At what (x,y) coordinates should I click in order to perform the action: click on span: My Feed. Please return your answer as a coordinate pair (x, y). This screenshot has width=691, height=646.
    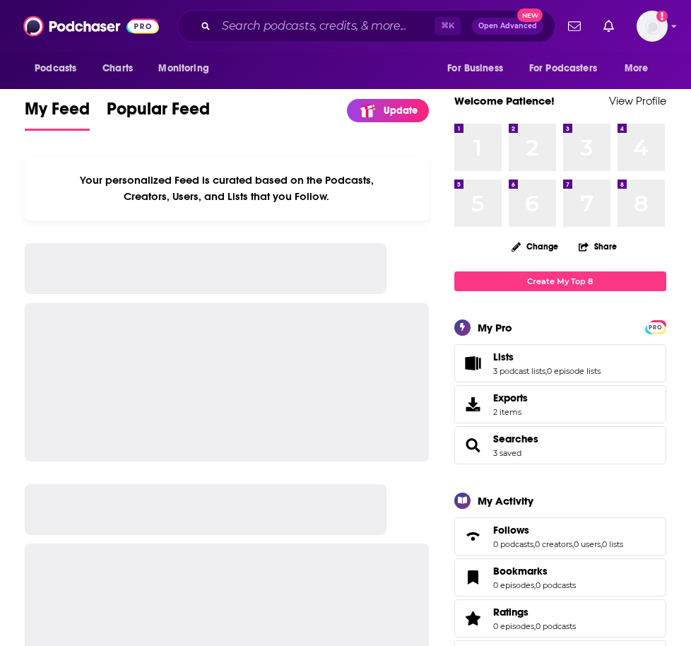
    Looking at the image, I should click on (57, 113).